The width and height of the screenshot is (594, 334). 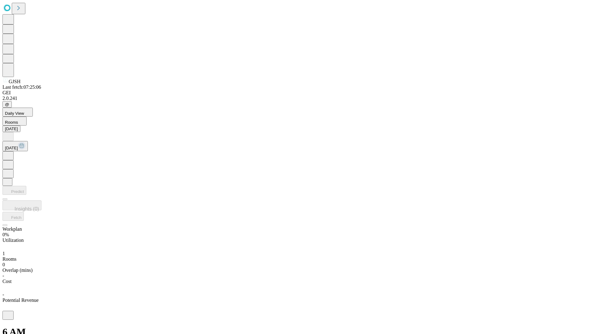 I want to click on button: Fetch, so click(x=13, y=216).